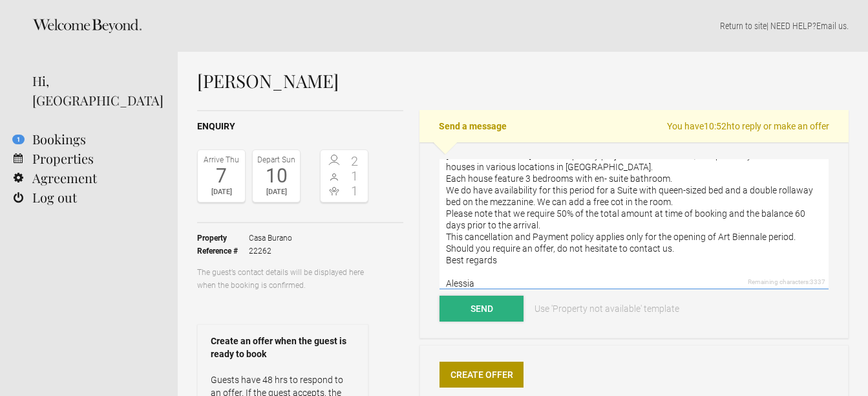  Describe the element at coordinates (607, 308) in the screenshot. I see `a: Use 'Property not available' template` at that location.